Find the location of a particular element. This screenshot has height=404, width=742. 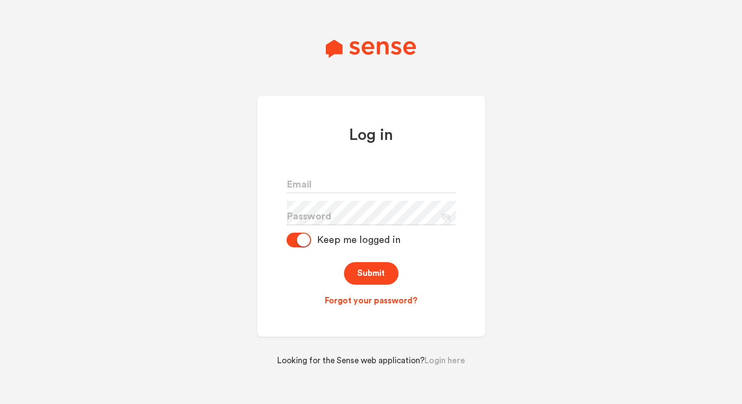

h1: Log in is located at coordinates (371, 135).